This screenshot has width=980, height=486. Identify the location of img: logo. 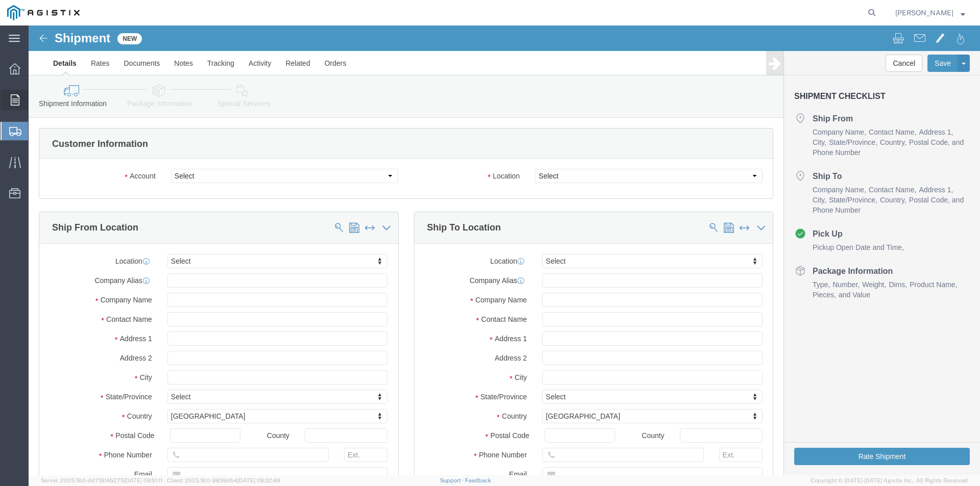
(43, 13).